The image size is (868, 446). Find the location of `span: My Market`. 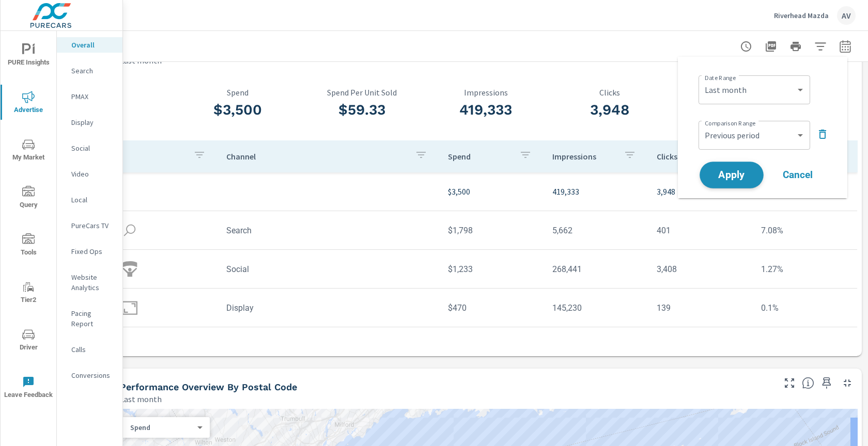

span: My Market is located at coordinates (28, 151).